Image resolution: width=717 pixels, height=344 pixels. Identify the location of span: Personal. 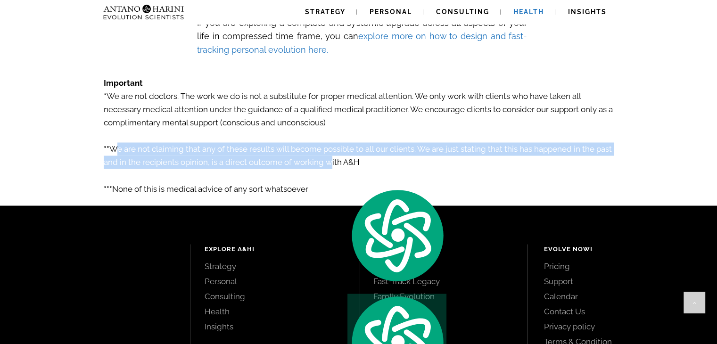
(391, 12).